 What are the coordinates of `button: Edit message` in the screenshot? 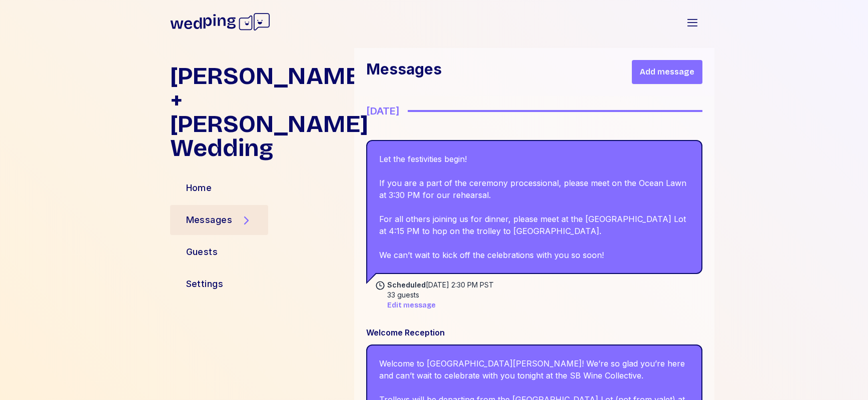 It's located at (411, 306).